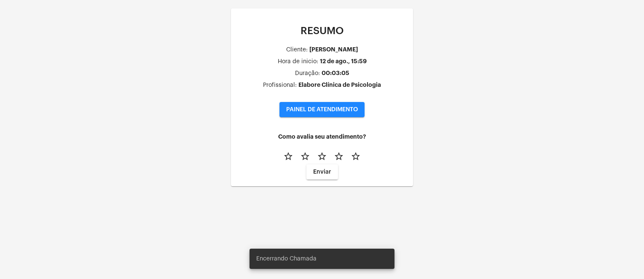  What do you see at coordinates (322, 172) in the screenshot?
I see `span: Enviar` at bounding box center [322, 172].